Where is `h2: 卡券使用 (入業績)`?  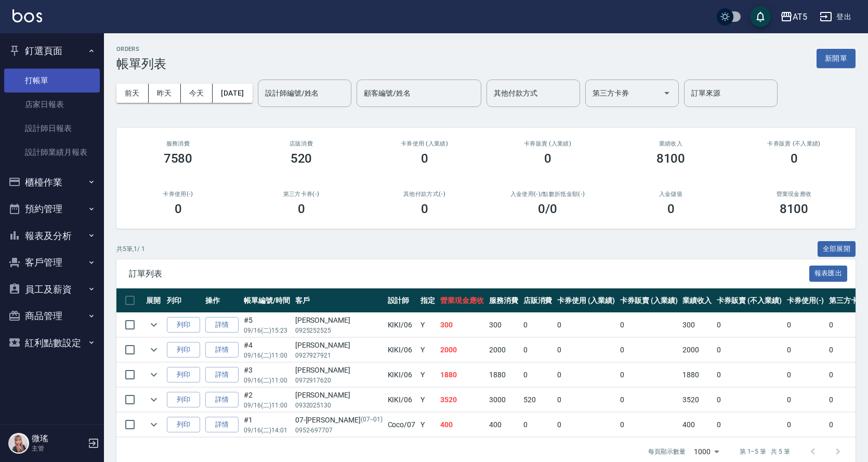 h2: 卡券使用 (入業績) is located at coordinates (424, 143).